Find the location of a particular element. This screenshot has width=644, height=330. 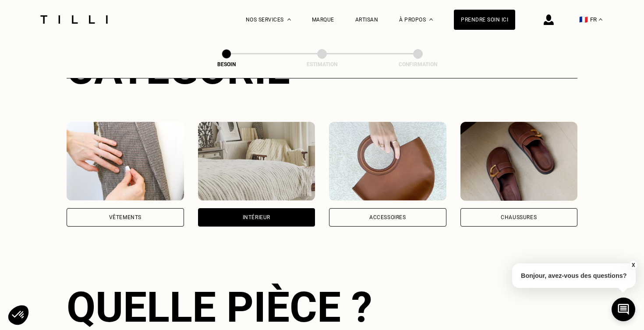

div: Intérieur is located at coordinates (256, 217).